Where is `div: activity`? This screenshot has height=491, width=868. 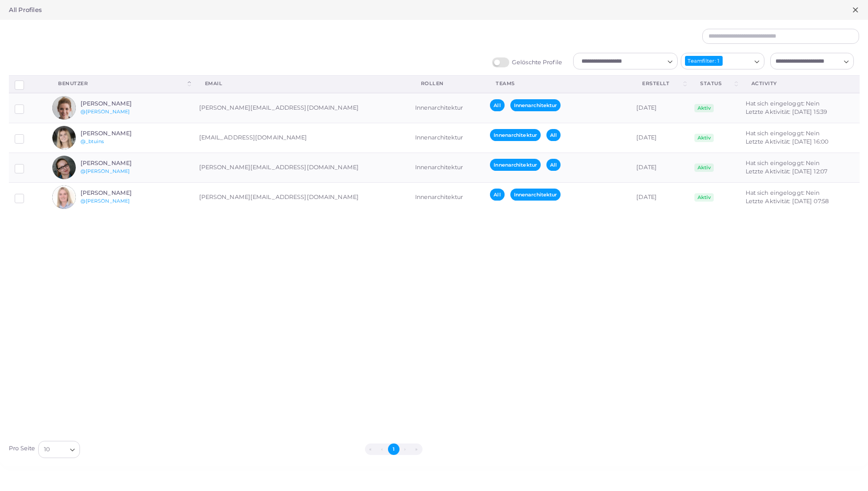
div: activity is located at coordinates (799, 84).